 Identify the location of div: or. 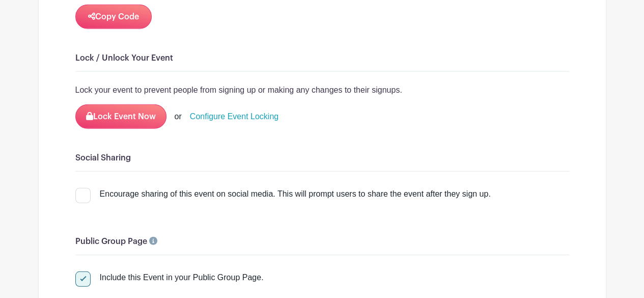
(178, 117).